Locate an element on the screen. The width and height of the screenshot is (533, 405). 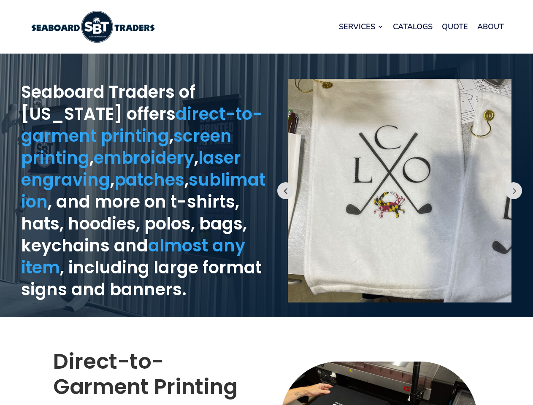
a: Catalogs is located at coordinates (413, 27).